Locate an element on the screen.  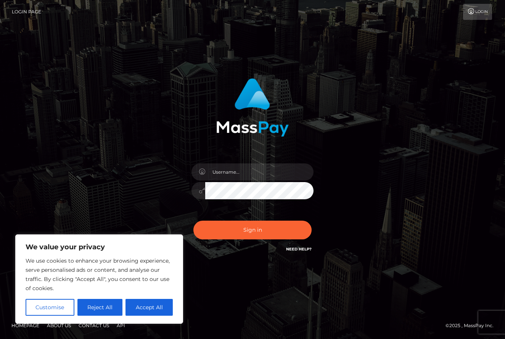
button: Customise is located at coordinates (50, 307).